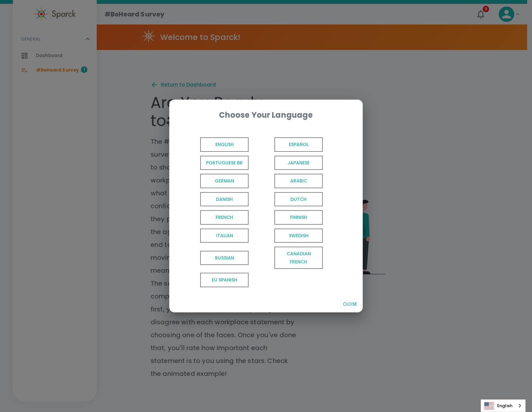 This screenshot has width=532, height=412. What do you see at coordinates (503, 405) in the screenshot?
I see `div: Language` at bounding box center [503, 405].